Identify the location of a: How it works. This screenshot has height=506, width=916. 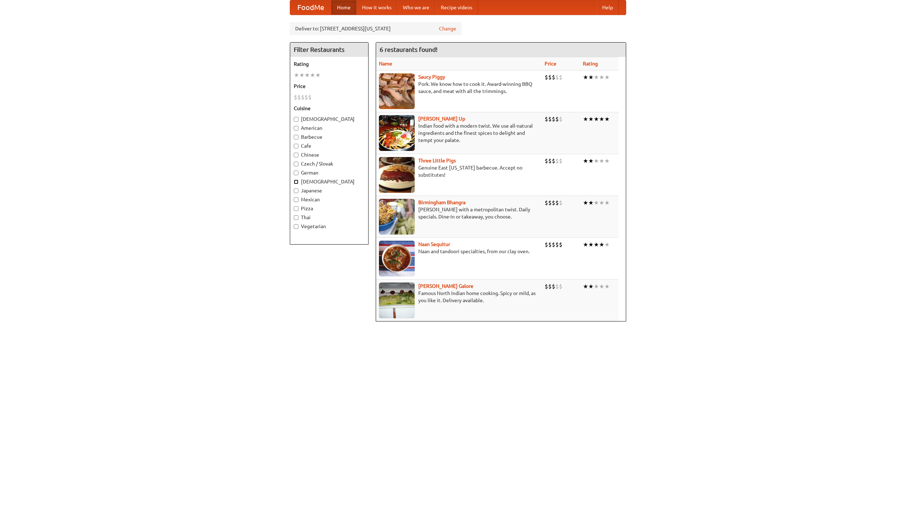
(377, 8).